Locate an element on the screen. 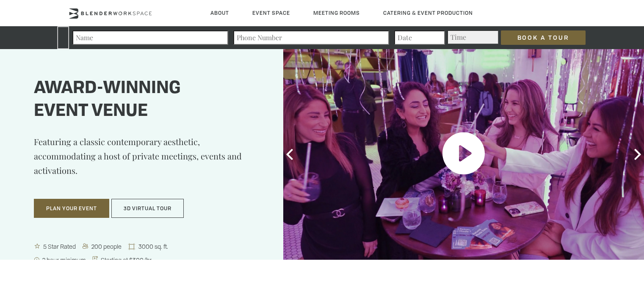  input: Phone Number is located at coordinates (311, 38).